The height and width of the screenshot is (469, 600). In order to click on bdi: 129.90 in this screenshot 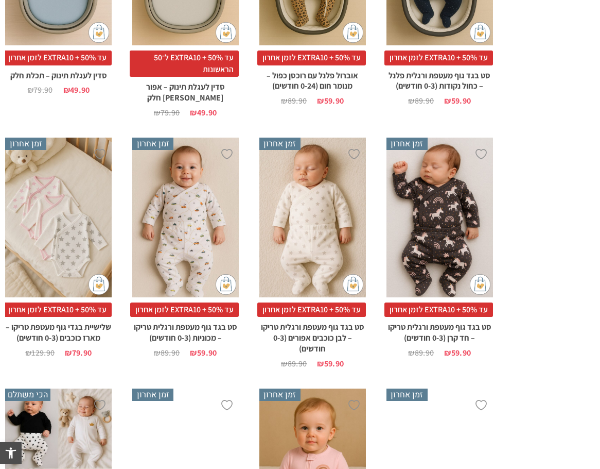, I will do `click(40, 352)`.